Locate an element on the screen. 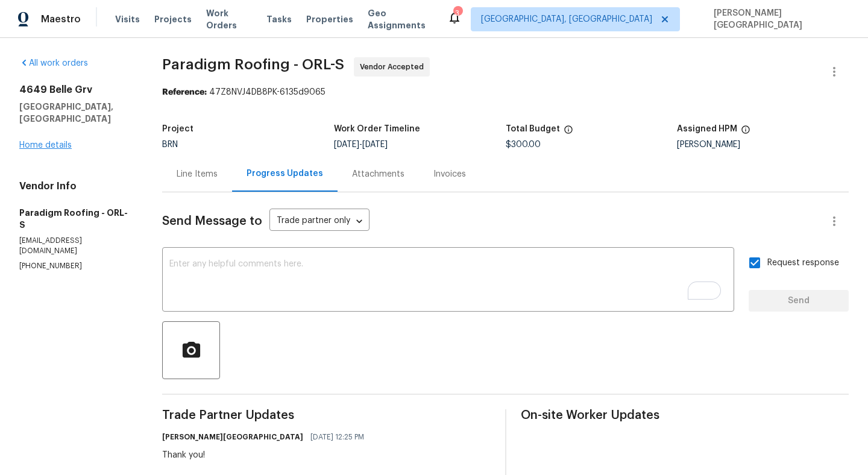  div: Thank you! is located at coordinates (266, 455).